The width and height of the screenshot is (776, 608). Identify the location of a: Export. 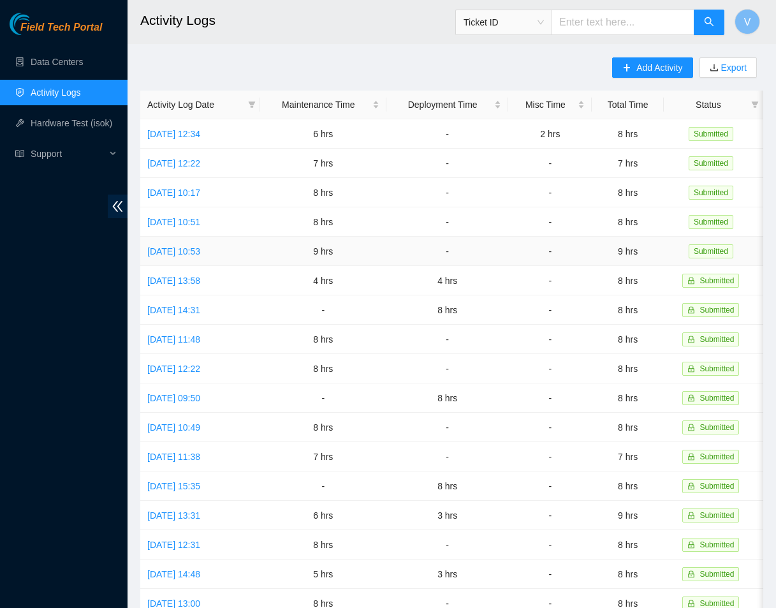
(733, 68).